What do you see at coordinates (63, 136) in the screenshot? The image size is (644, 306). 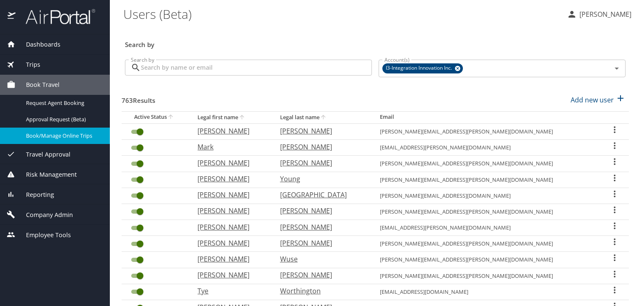 I see `span: Book/Manage Online Trips` at bounding box center [63, 136].